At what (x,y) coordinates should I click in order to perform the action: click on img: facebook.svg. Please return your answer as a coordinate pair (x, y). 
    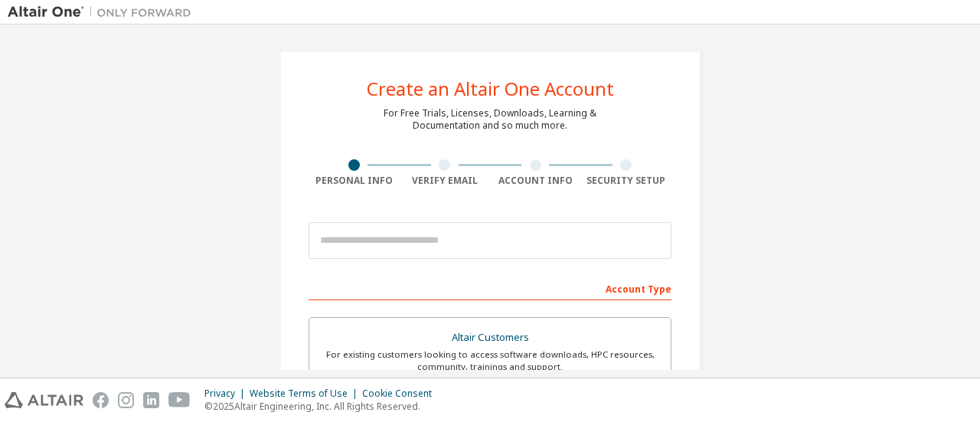
    Looking at the image, I should click on (100, 400).